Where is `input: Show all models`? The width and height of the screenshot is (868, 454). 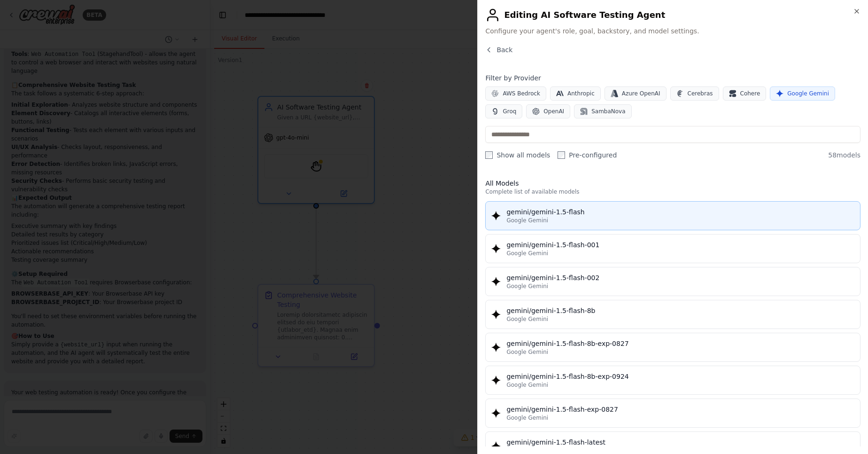 input: Show all models is located at coordinates (489, 155).